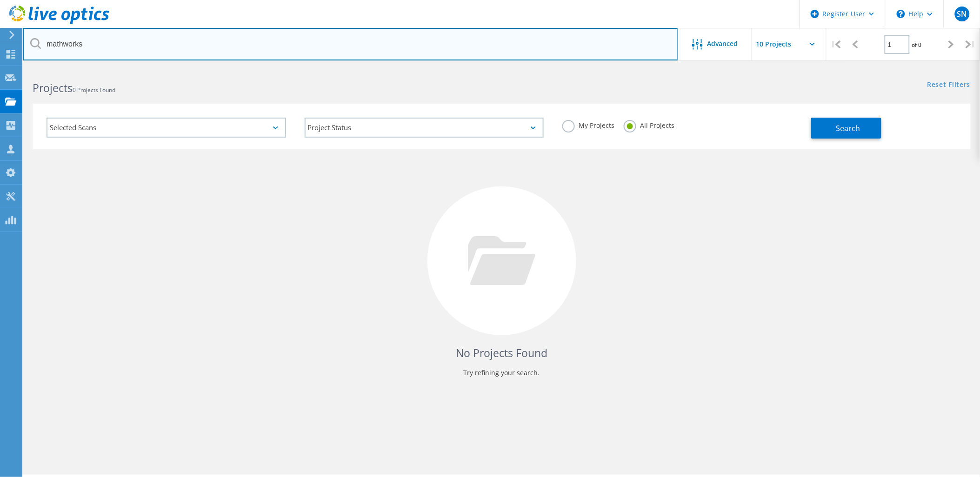  I want to click on span: Search, so click(848, 128).